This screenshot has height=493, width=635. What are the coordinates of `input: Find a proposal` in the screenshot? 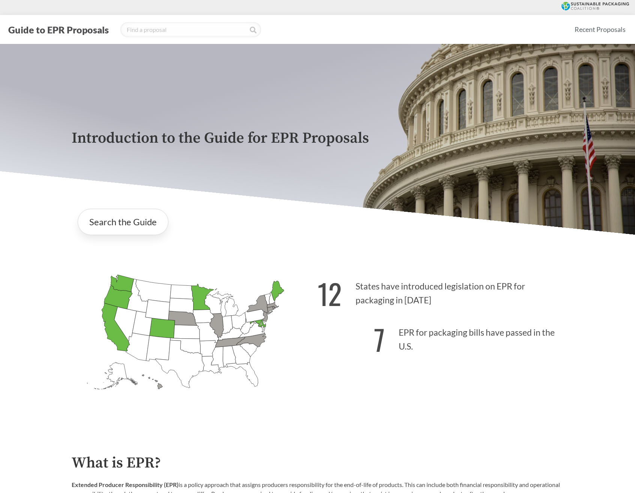 It's located at (191, 30).